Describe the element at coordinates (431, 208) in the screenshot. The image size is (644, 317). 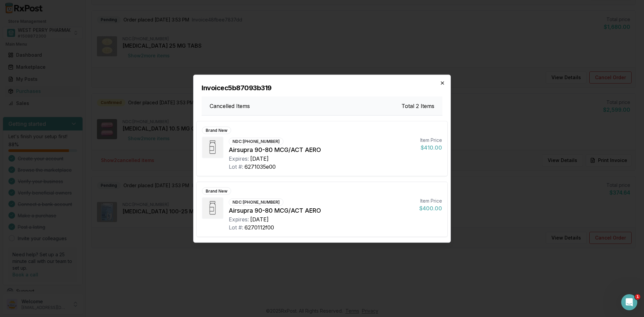
I see `div: $400.00` at that location.